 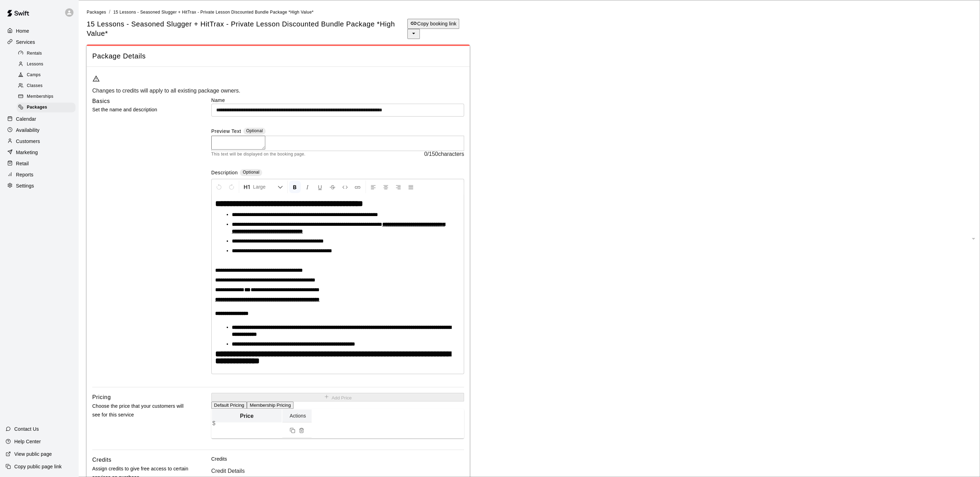 What do you see at coordinates (46, 108) in the screenshot?
I see `div: Packages` at bounding box center [46, 108].